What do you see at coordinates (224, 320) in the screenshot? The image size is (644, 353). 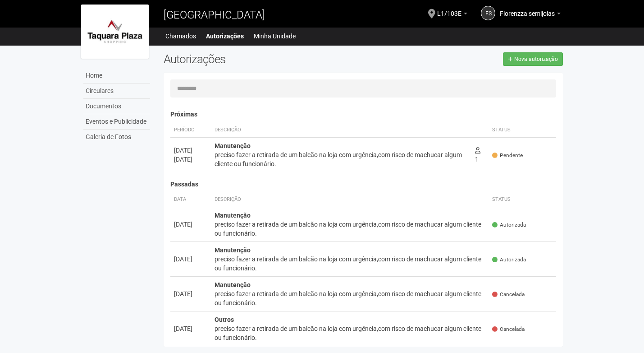 I see `strong: Outros` at bounding box center [224, 320].